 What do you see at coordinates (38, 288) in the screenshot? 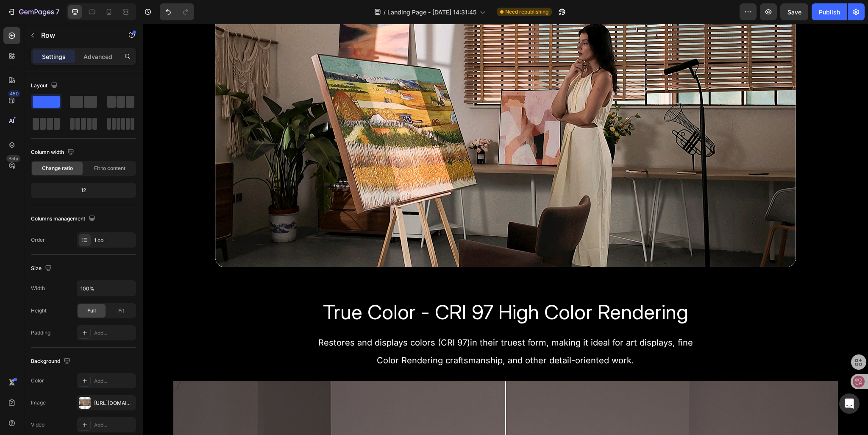
I see `div: Width` at bounding box center [38, 288].